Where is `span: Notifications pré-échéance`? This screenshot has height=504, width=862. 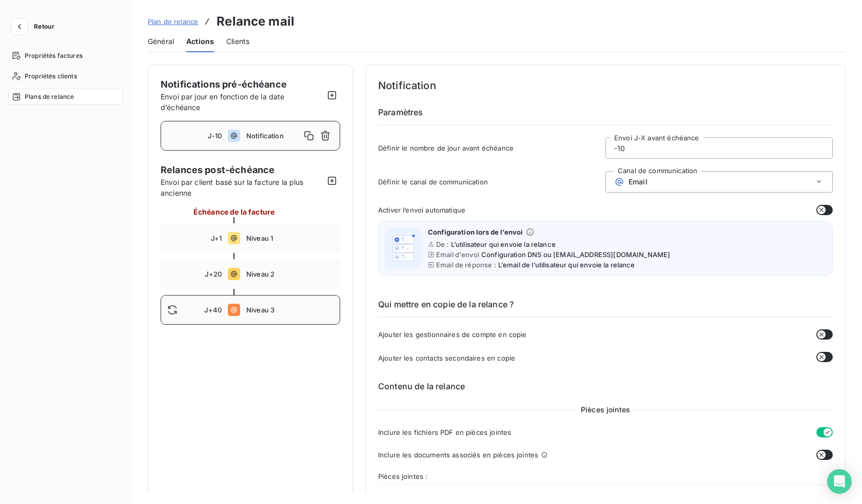
span: Notifications pré-échéance is located at coordinates (223, 84).